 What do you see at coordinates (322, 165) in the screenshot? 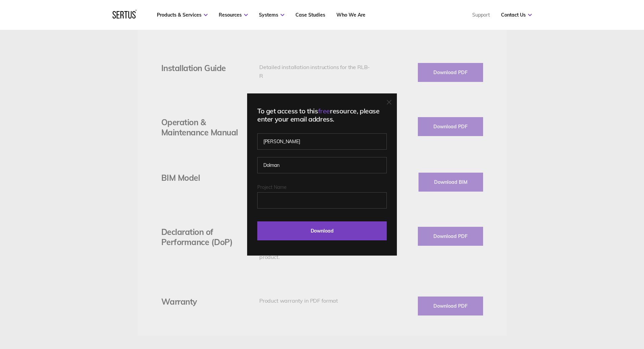
I see `input: Last name*` at bounding box center [322, 165].